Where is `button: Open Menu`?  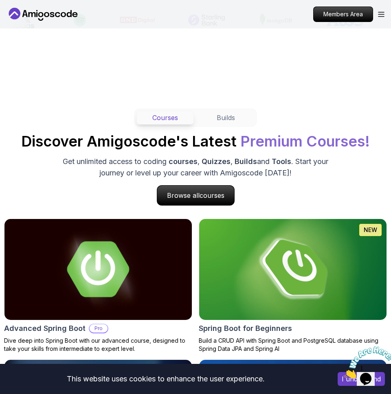 button: Open Menu is located at coordinates (381, 14).